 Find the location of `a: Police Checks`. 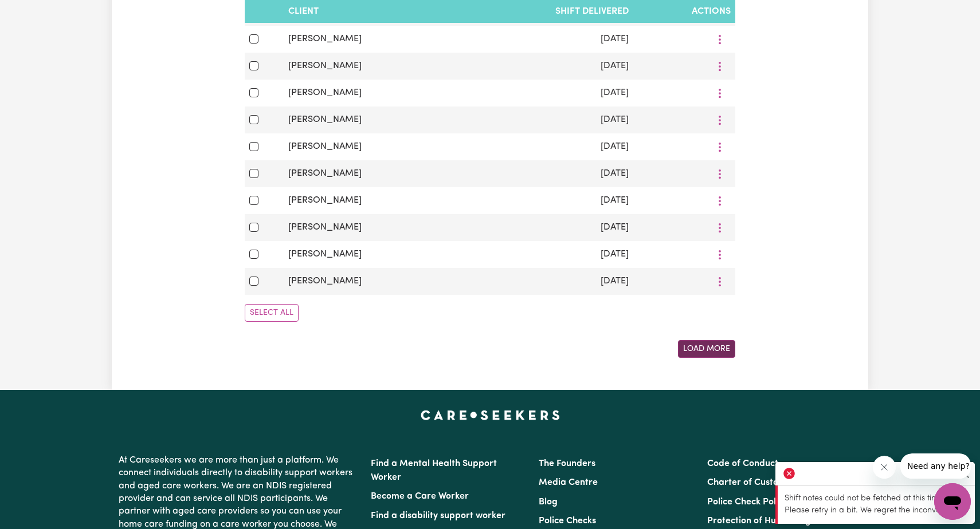

a: Police Checks is located at coordinates (567, 521).